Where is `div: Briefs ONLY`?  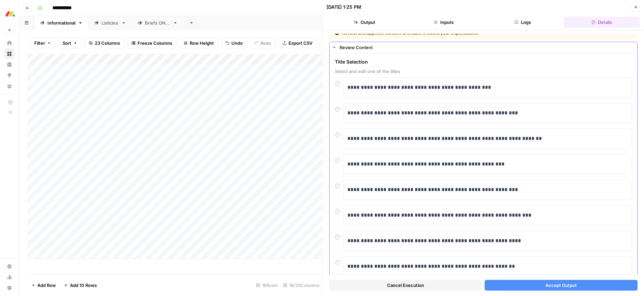 div: Briefs ONLY is located at coordinates (157, 23).